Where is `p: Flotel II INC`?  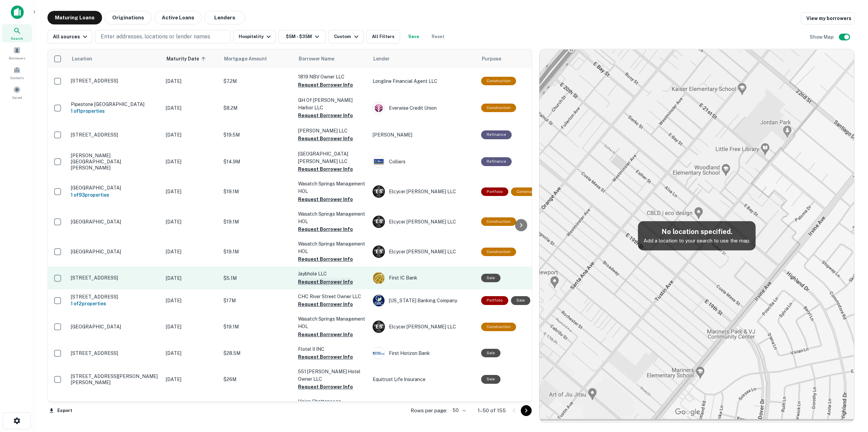 p: Flotel II INC is located at coordinates (332, 349).